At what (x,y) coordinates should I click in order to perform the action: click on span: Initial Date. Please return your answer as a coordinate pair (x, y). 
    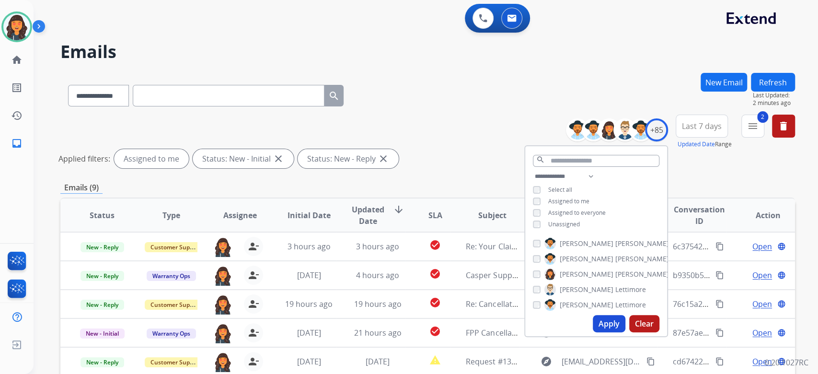
    Looking at the image, I should click on (309, 215).